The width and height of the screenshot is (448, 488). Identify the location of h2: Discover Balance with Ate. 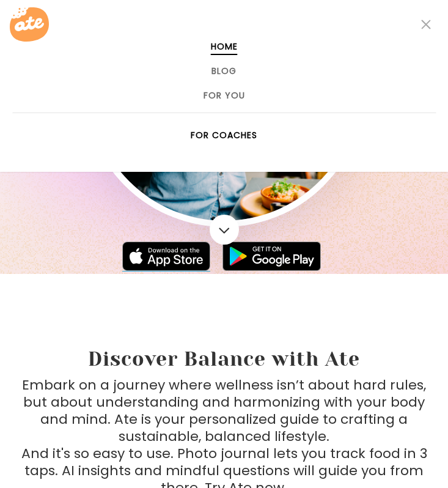
(224, 359).